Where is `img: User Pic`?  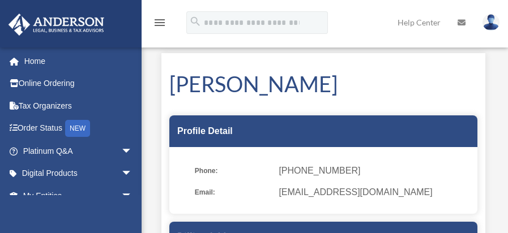
img: User Pic is located at coordinates (491, 22).